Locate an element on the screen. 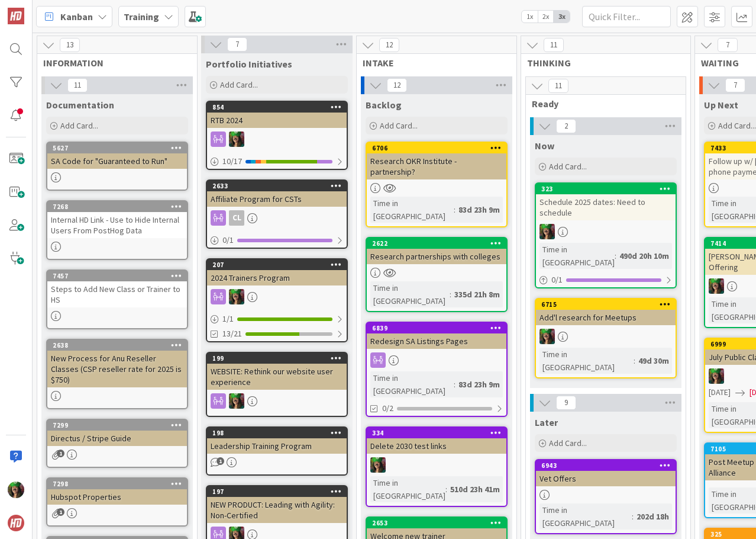 The width and height of the screenshot is (756, 539). input: Quick Filter... is located at coordinates (627, 16).